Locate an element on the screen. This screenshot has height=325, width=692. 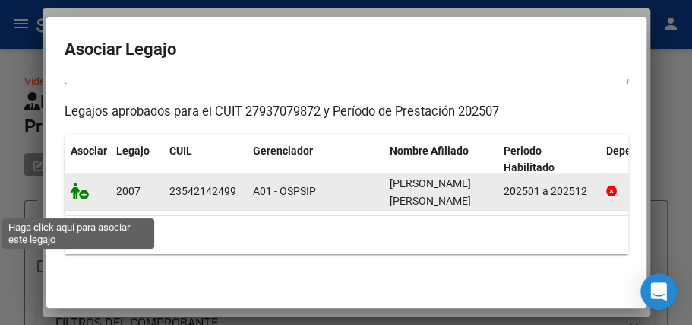
datatable-header-cell: Asociar is located at coordinates (87, 160).